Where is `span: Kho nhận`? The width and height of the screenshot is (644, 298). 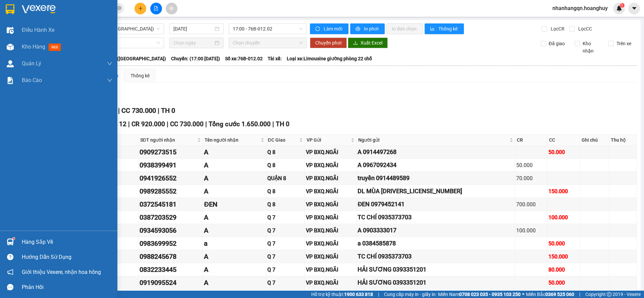
span: Kho nhận is located at coordinates (592, 47).